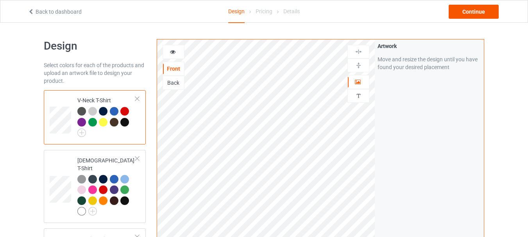  What do you see at coordinates (173, 69) in the screenshot?
I see `div: Front` at bounding box center [173, 69].